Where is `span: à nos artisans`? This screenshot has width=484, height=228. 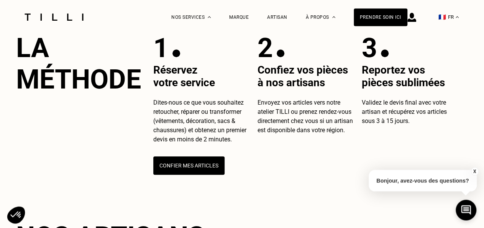 span: à nos artisans is located at coordinates (291, 82).